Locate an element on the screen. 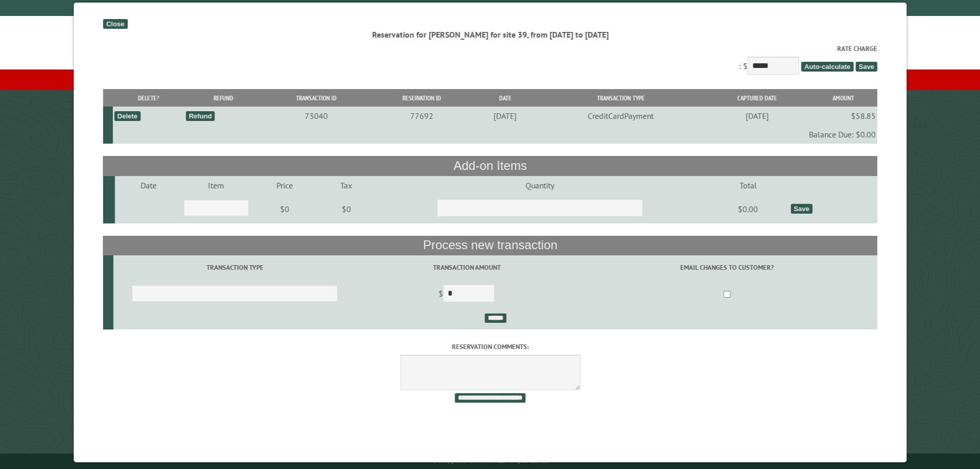 The height and width of the screenshot is (469, 980). th: Amount is located at coordinates (843, 98).